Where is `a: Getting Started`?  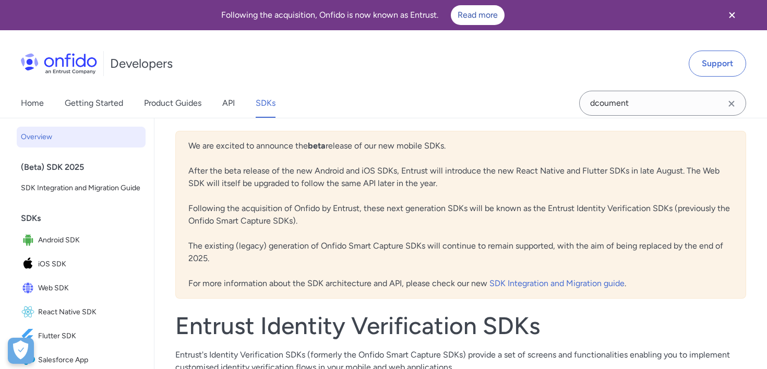 a: Getting Started is located at coordinates (94, 103).